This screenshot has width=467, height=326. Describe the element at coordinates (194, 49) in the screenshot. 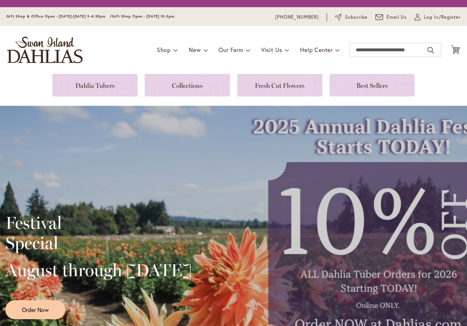

I see `span: New` at that location.